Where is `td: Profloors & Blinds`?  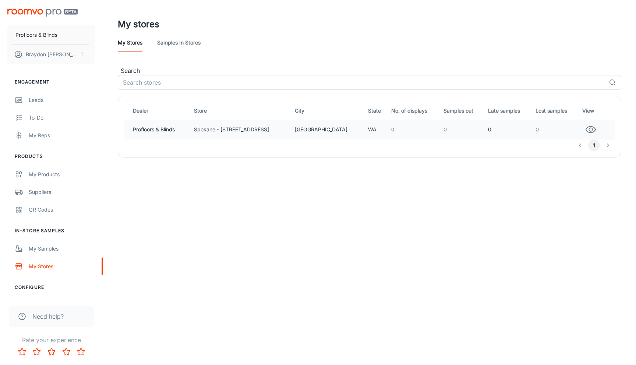 td: Profloors & Blinds is located at coordinates (158, 130).